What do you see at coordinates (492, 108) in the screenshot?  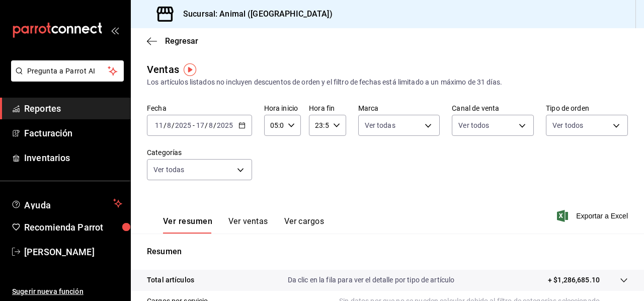 I see `label: Canal de venta` at bounding box center [492, 108].